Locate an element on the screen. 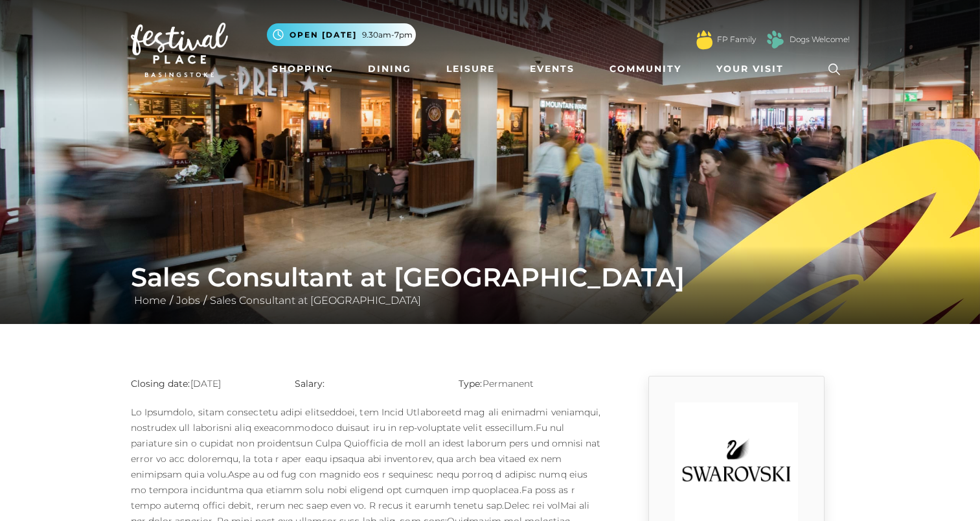 The image size is (980, 521). a: Events is located at coordinates (552, 69).